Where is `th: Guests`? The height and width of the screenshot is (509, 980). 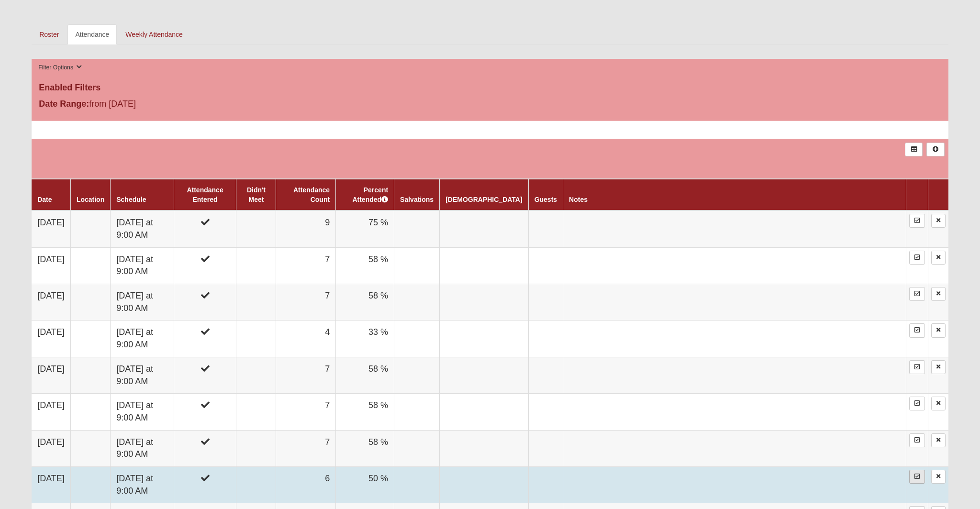
th: Guests is located at coordinates (545, 195).